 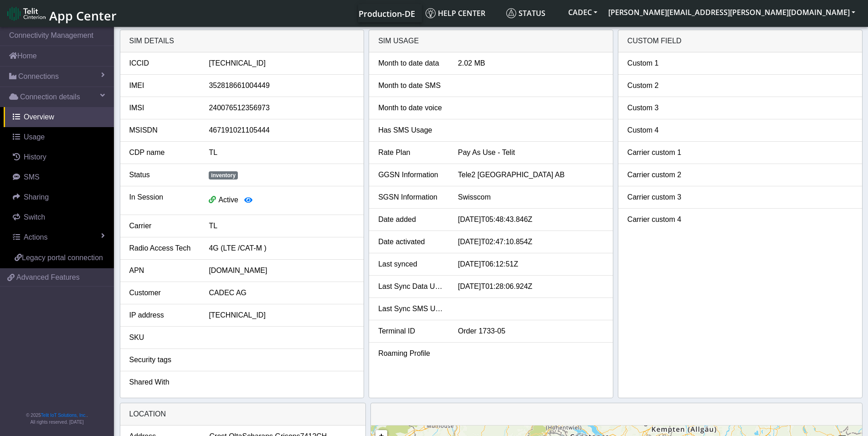 I want to click on div: Security tags, so click(x=162, y=360).